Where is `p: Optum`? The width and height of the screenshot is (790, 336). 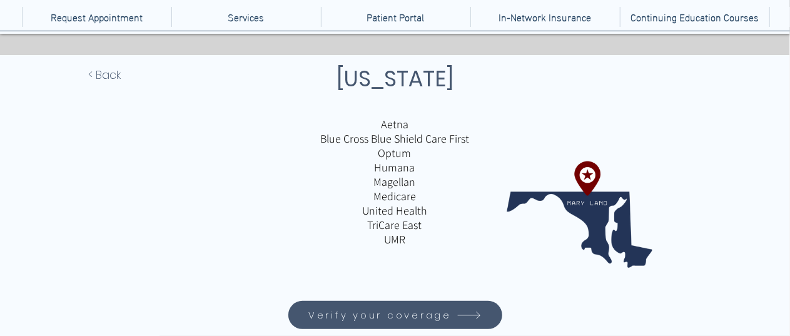 p: Optum is located at coordinates (394, 153).